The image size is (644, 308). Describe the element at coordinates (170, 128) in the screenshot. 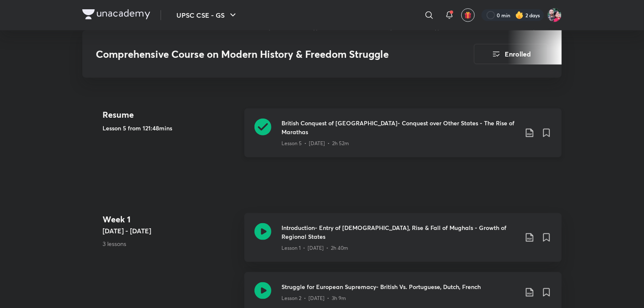

I see `h5: Lesson 5 from 121:48mins` at that location.